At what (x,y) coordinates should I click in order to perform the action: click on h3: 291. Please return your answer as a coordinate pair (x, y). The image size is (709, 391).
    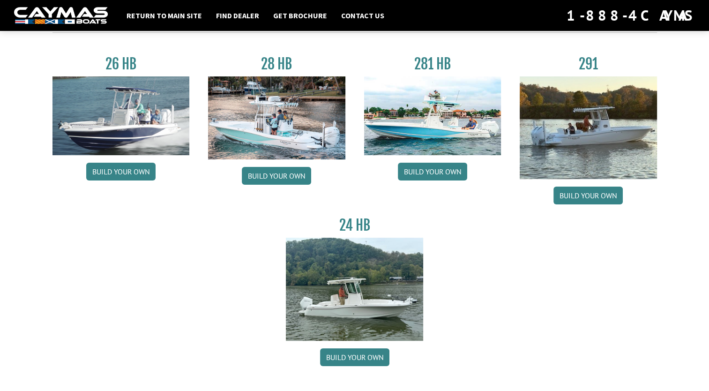
    Looking at the image, I should click on (588, 64).